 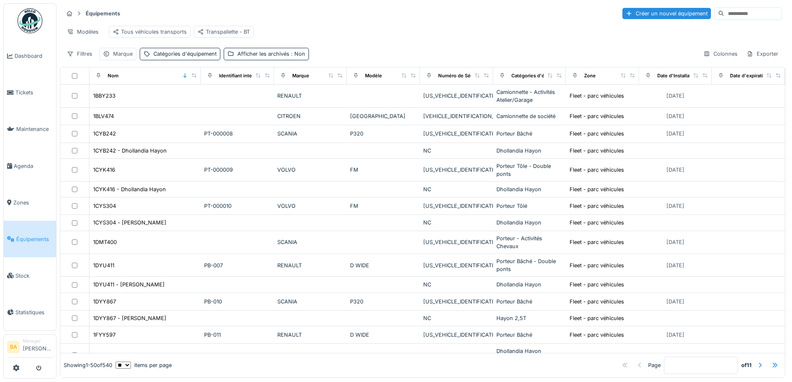 I want to click on div: Porteur Tôle - Double ponts, so click(x=530, y=170).